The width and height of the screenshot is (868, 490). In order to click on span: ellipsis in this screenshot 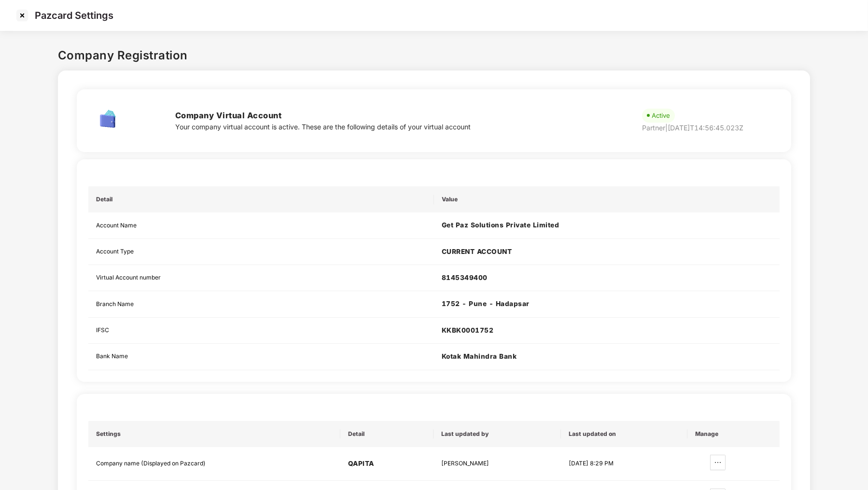, I will do `click(718, 462)`.